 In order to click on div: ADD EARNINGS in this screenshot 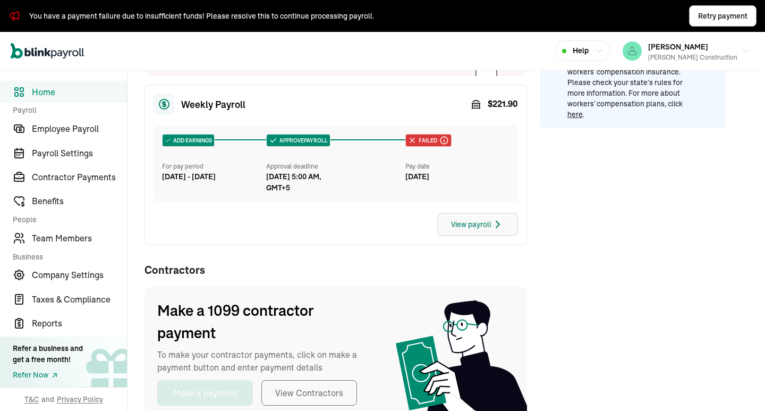, I will do `click(188, 140)`.